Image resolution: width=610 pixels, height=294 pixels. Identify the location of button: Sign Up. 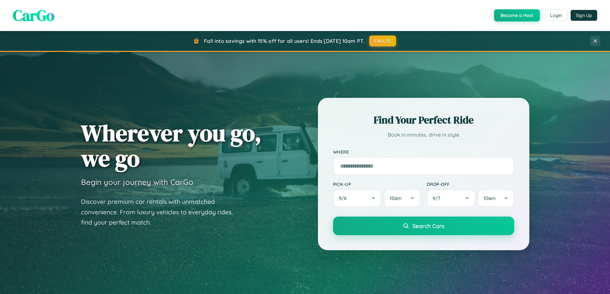
(584, 15).